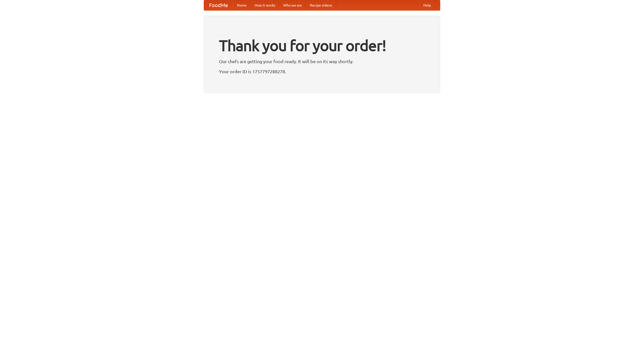 The width and height of the screenshot is (644, 356). Describe the element at coordinates (321, 5) in the screenshot. I see `a: Recipe videos` at that location.